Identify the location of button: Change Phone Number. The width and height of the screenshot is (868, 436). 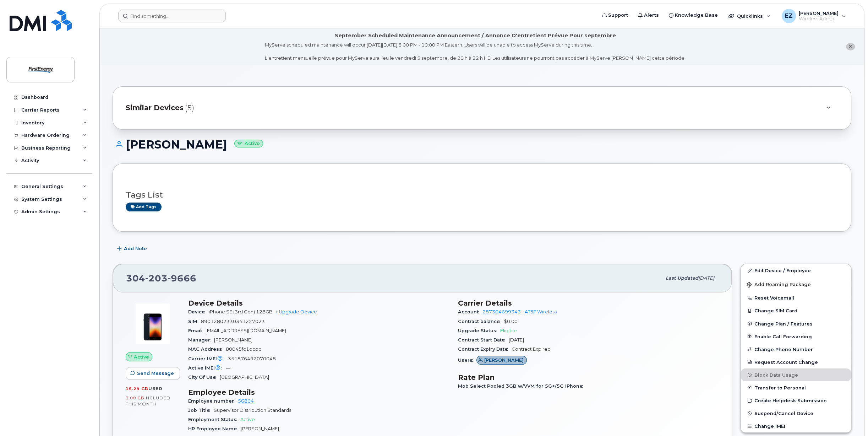
(795, 349).